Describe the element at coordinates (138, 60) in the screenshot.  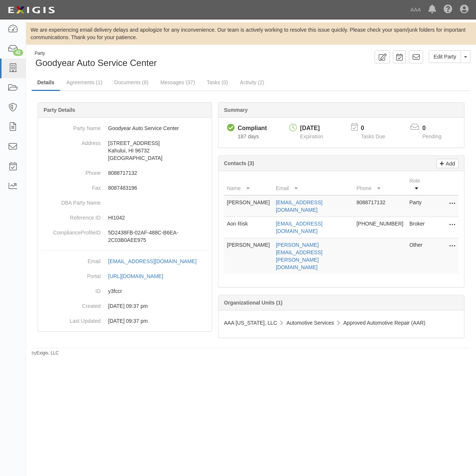
I see `div: Goodyear Auto Service Center` at that location.